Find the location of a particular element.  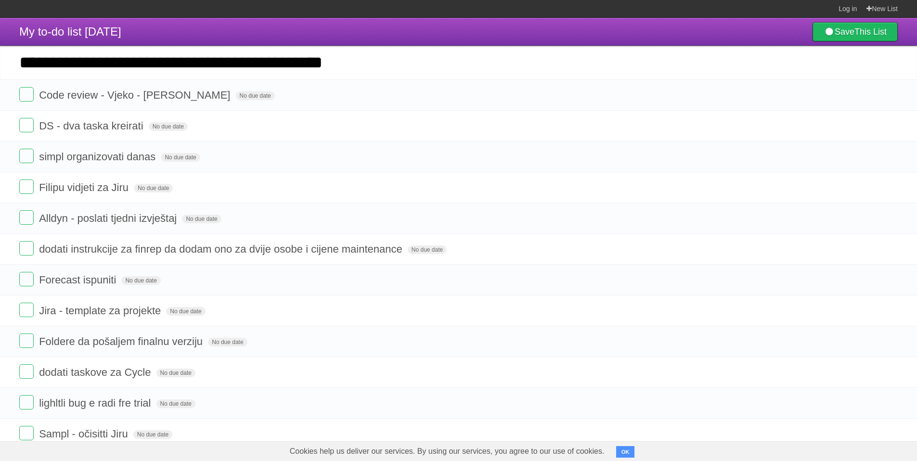

span: Sampl - očisitti Jiru is located at coordinates (85, 434).